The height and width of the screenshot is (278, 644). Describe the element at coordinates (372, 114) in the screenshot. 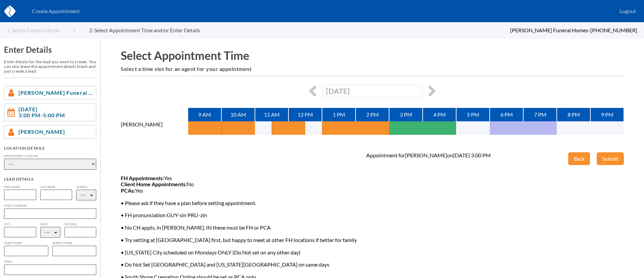

I see `div: 2 PM` at that location.